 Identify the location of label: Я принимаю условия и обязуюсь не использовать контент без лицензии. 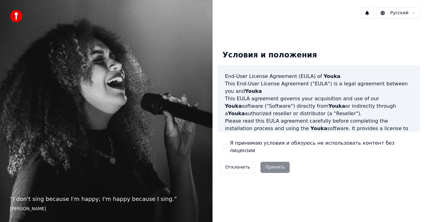
(322, 147).